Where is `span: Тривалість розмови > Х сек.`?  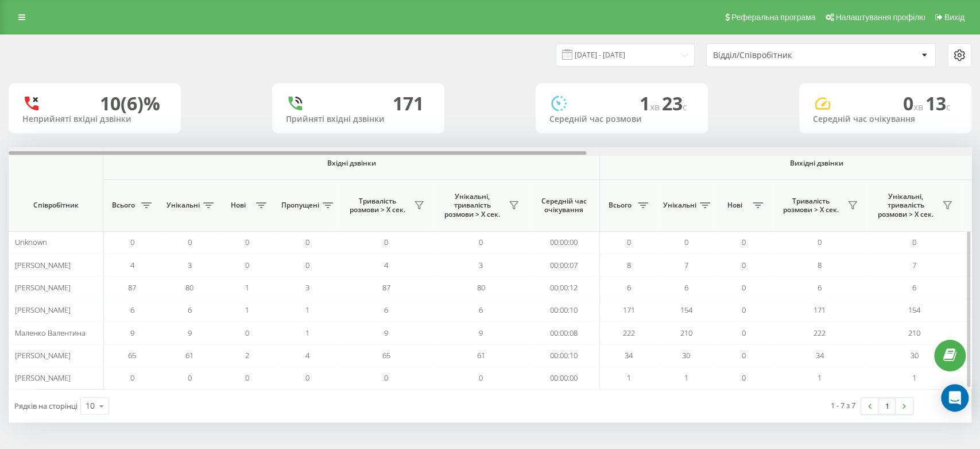
span: Тривалість розмови > Х сек. is located at coordinates (377, 205).